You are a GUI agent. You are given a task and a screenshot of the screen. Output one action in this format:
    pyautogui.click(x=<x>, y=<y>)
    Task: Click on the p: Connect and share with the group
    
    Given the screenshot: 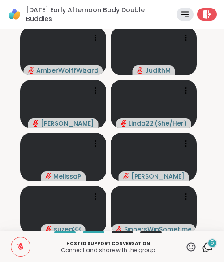 What is the action you would take?
    pyautogui.click(x=108, y=251)
    